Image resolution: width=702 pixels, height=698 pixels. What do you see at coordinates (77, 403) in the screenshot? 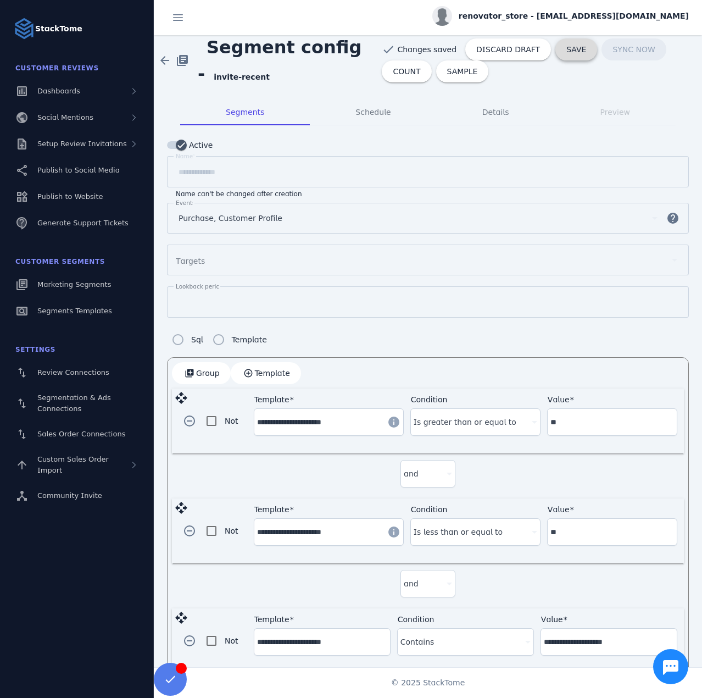
I see `a: Segmentation & Ads Connections` at bounding box center [77, 403].